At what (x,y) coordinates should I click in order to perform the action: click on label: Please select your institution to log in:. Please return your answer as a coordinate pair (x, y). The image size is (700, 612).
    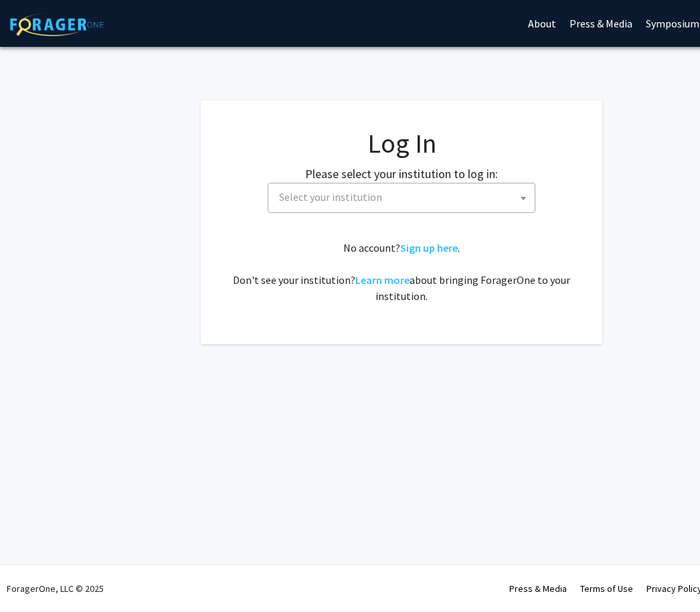
    Looking at the image, I should click on (402, 173).